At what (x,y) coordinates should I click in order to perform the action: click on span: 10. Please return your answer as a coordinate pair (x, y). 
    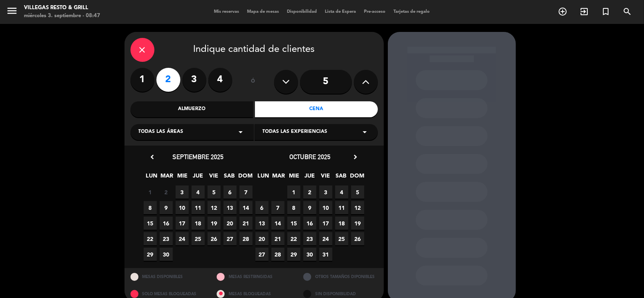
    Looking at the image, I should click on (326, 208).